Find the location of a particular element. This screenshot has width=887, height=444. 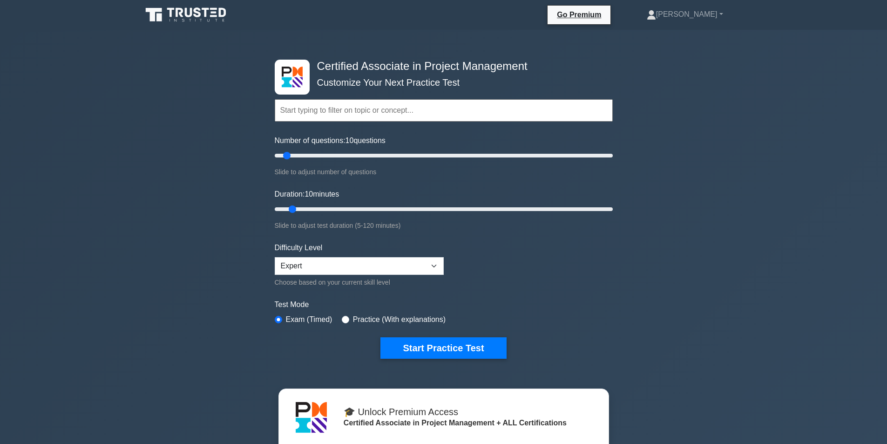

label: Duration: minutes is located at coordinates (307, 194).